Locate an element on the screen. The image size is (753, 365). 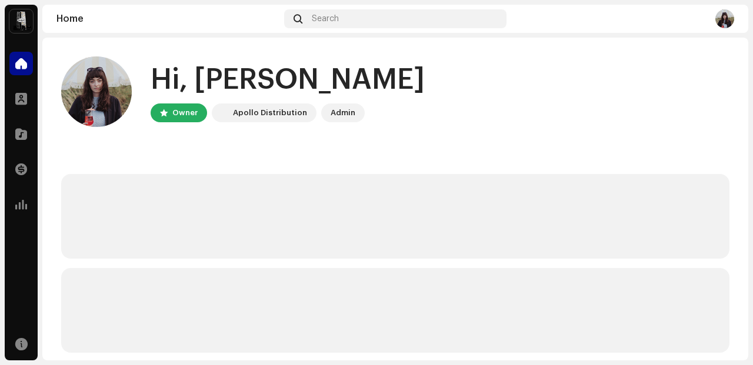
div: Owner is located at coordinates (185, 113).